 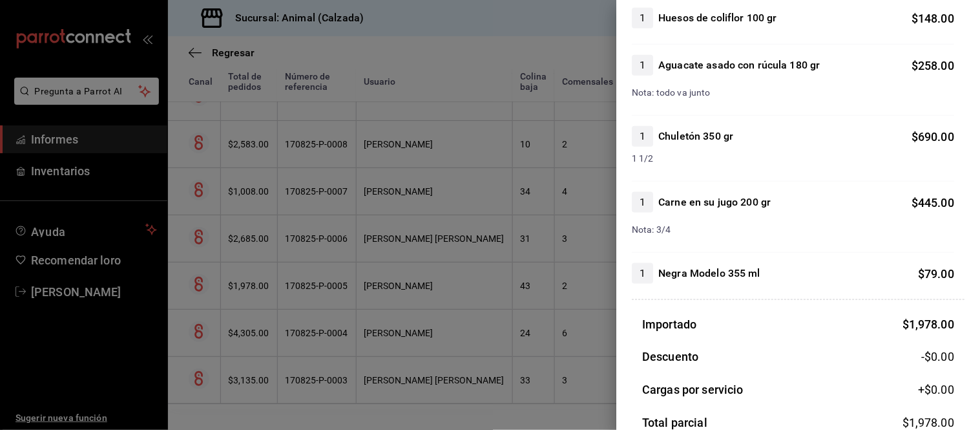 What do you see at coordinates (739, 65) in the screenshot?
I see `font: Aguacate asado con rúcula 180 gr` at bounding box center [739, 65].